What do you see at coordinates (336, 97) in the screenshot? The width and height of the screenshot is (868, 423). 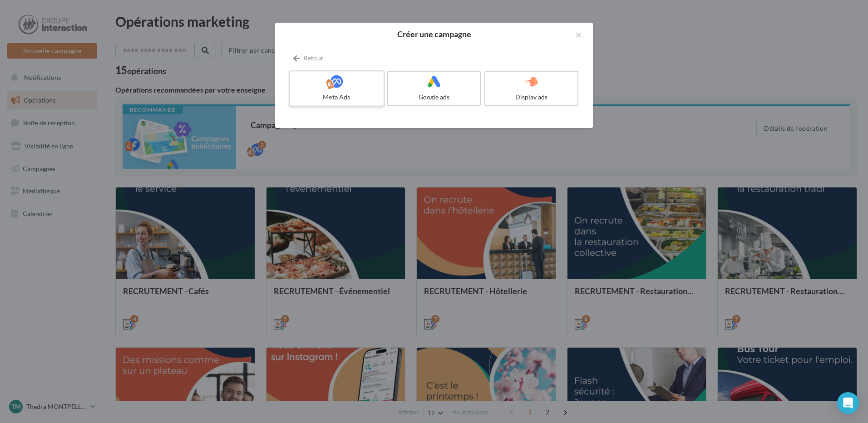 I see `div: Meta Ads` at bounding box center [336, 97].